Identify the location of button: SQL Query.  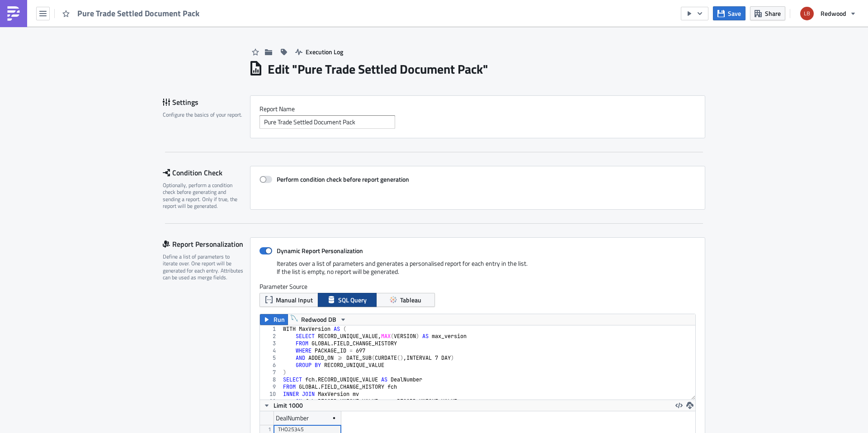
(348, 300).